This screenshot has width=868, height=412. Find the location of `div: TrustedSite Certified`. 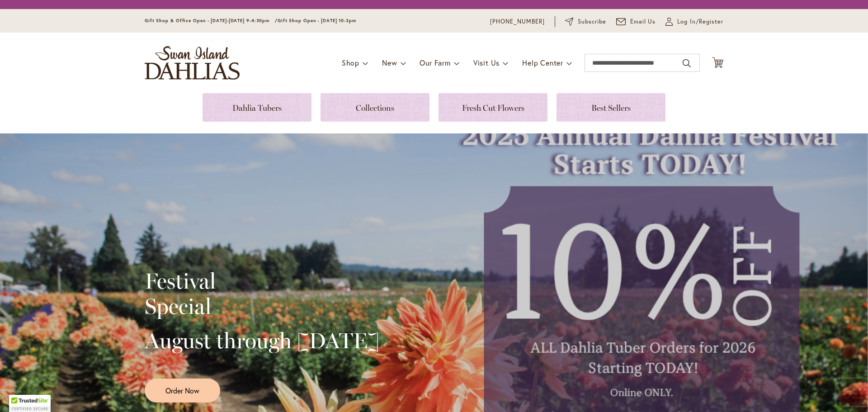

div: TrustedSite Certified is located at coordinates (30, 403).